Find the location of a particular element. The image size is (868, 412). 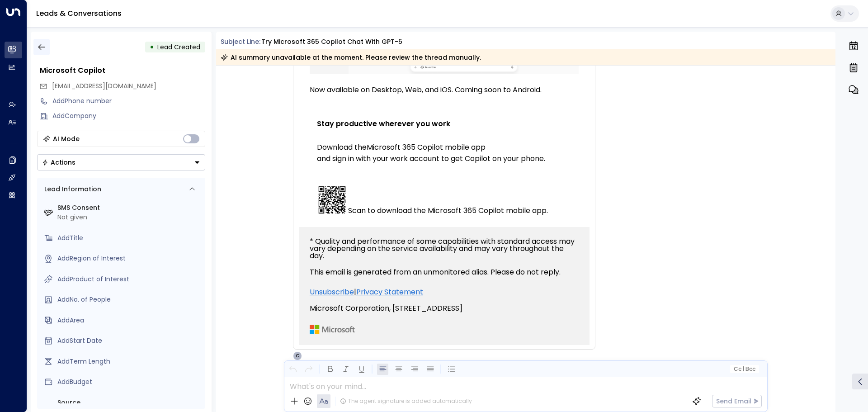

div: Button group with a nested menu is located at coordinates (121, 163).